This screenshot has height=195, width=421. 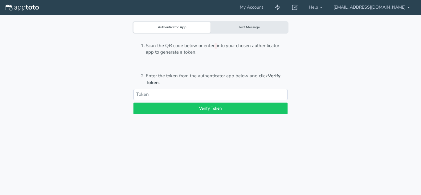 I want to click on input: Token, so click(x=210, y=94).